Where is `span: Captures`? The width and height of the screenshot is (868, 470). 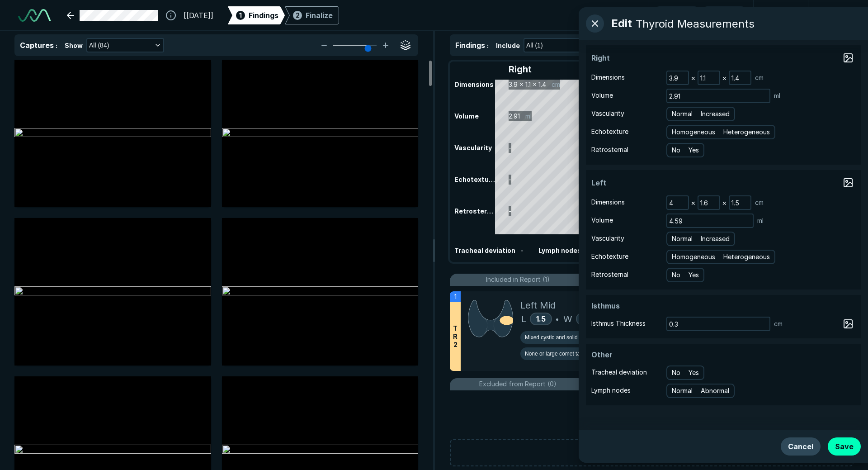 span: Captures is located at coordinates (36, 45).